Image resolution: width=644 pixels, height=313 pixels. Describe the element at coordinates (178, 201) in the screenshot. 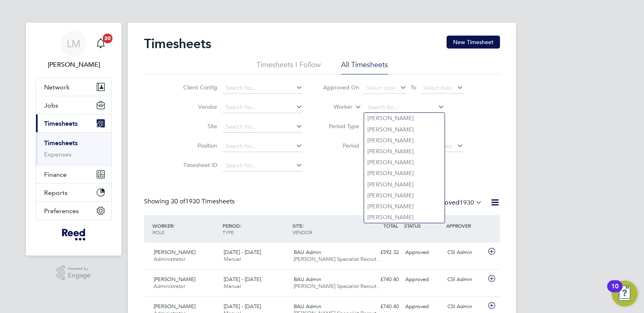

I see `span: 30 of` at that location.